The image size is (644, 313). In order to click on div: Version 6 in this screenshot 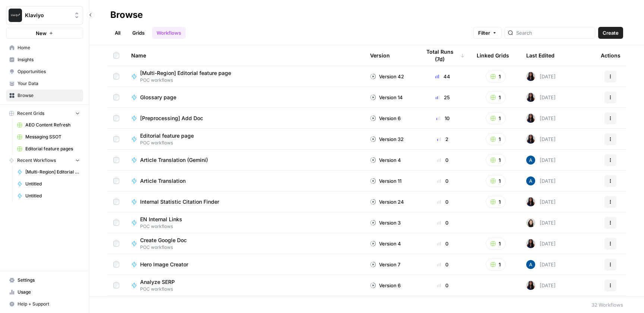, I will do `click(385, 286)`.